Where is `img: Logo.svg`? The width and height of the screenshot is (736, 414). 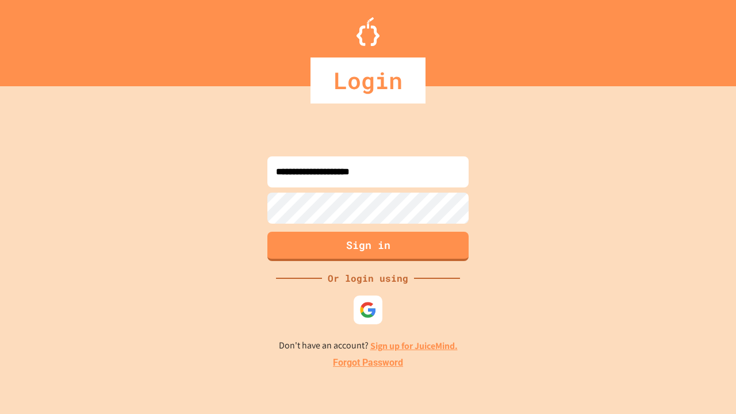
img: Logo.svg is located at coordinates (368, 32).